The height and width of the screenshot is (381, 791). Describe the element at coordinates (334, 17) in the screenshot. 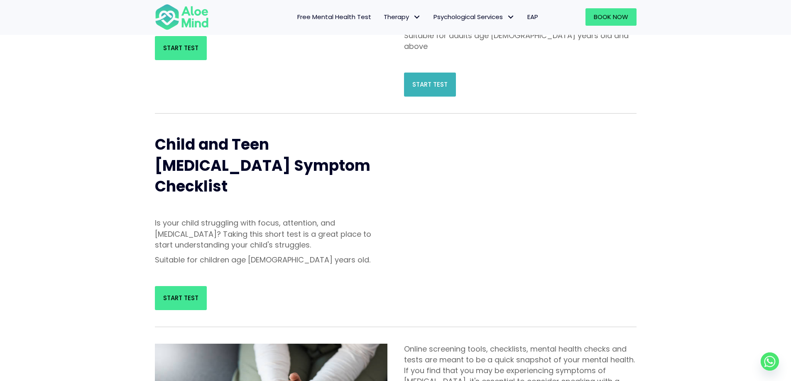

I see `a: Free Mental Health Test` at that location.